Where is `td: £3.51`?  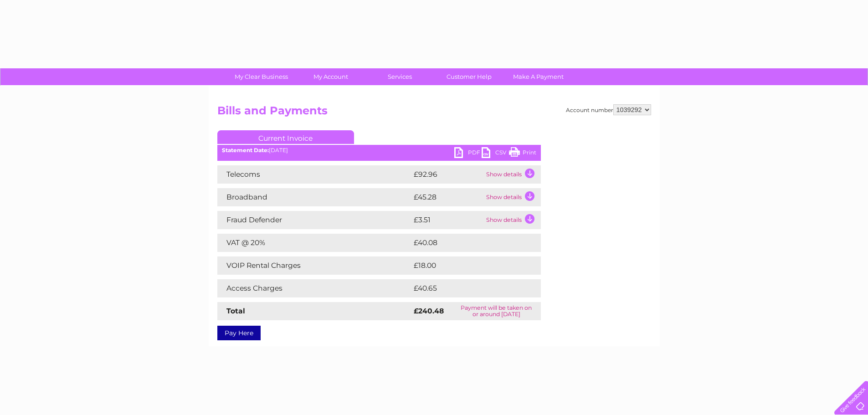 td: £3.51 is located at coordinates (447, 220).